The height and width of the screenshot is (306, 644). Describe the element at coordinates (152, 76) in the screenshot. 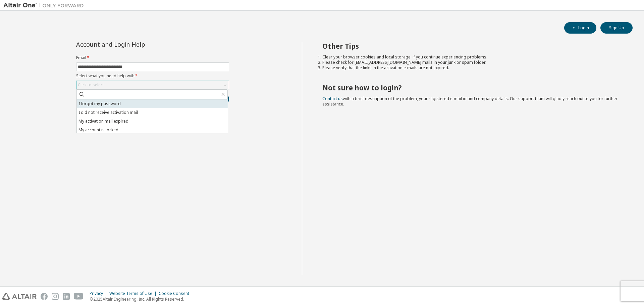

I see `label: Select what you need help with` at that location.